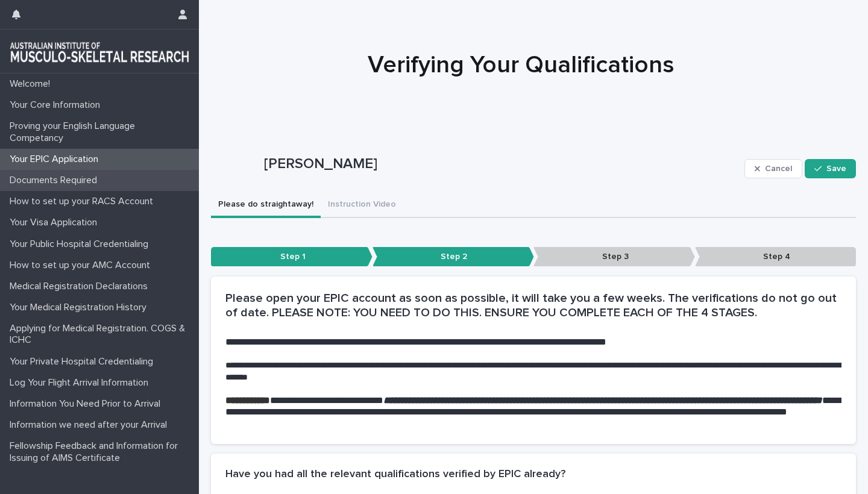 This screenshot has height=494, width=868. What do you see at coordinates (81, 383) in the screenshot?
I see `p: Log Your Flight Arrival Information` at bounding box center [81, 383].